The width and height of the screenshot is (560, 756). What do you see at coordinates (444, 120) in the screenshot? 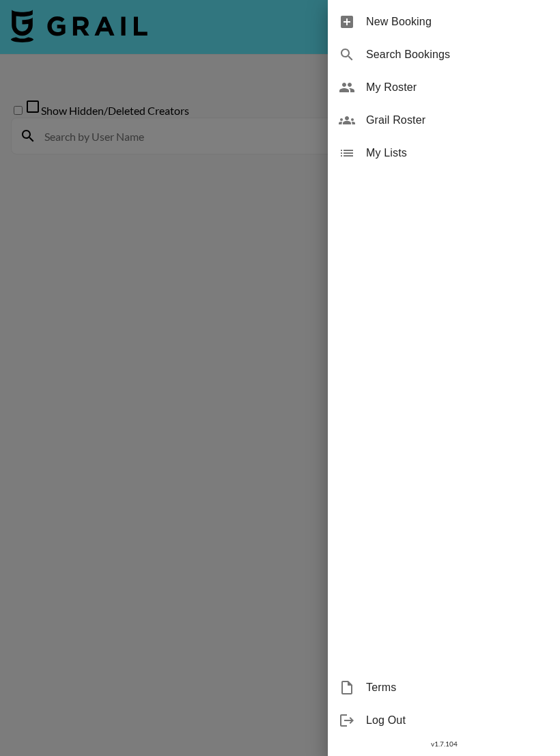
I see `div: Grail Roster` at bounding box center [444, 120].